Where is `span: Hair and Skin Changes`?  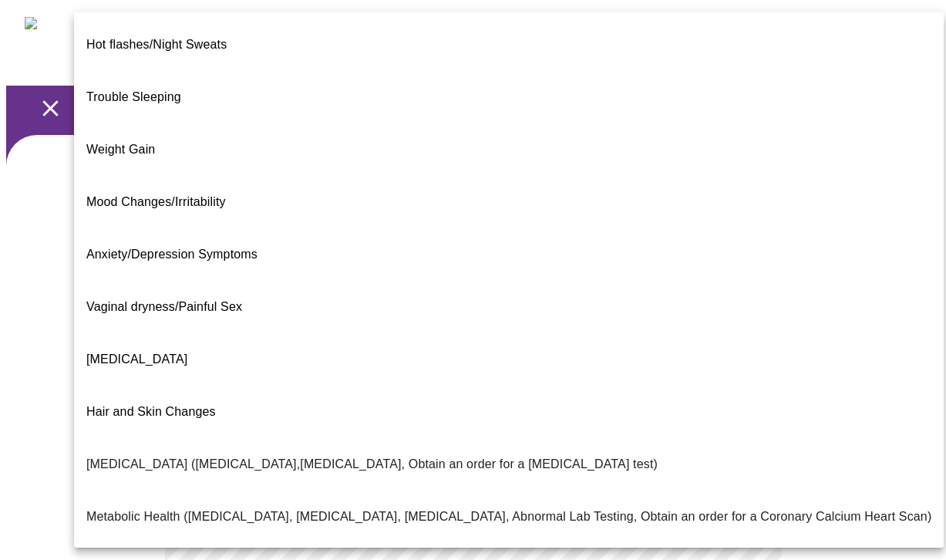
span: Hair and Skin Changes is located at coordinates (151, 411).